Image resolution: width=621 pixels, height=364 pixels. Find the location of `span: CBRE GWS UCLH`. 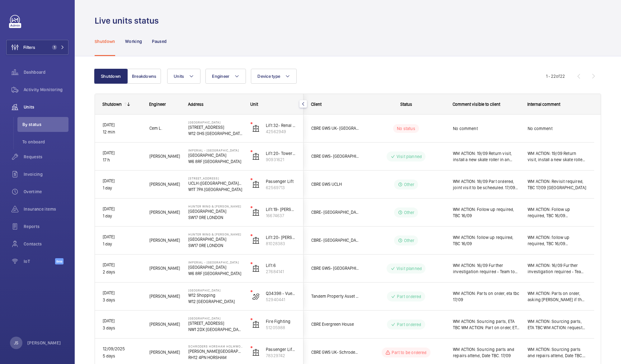

span: CBRE GWS UCLH is located at coordinates (335, 184).